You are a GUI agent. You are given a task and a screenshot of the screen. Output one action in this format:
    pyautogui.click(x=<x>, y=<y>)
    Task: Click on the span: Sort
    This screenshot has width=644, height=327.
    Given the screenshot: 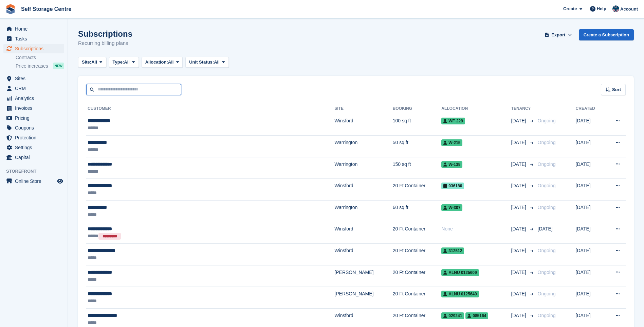 What is the action you would take?
    pyautogui.click(x=617, y=90)
    